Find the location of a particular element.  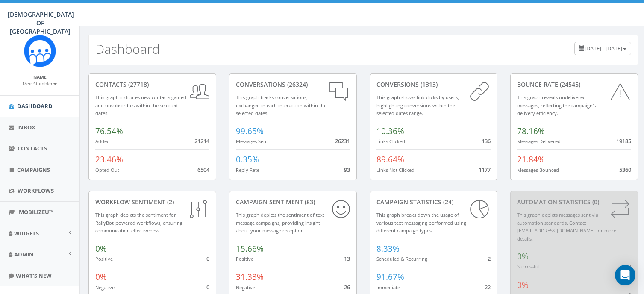

small: Links Clicked is located at coordinates (391, 141).